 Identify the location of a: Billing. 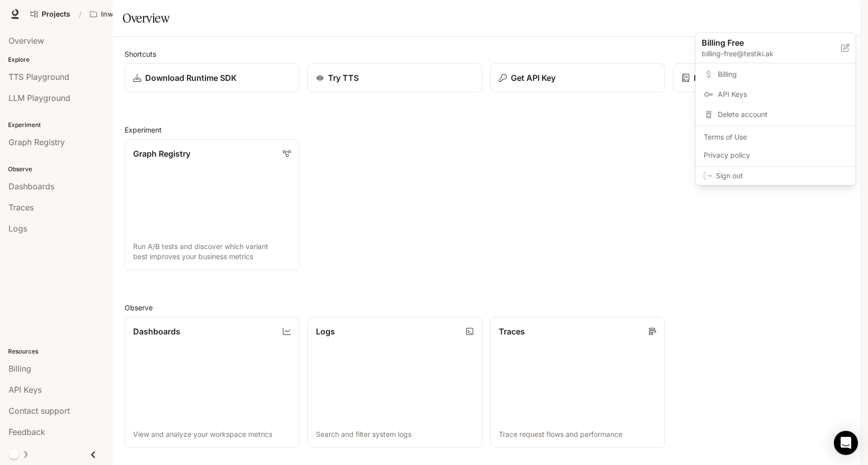
(775, 74).